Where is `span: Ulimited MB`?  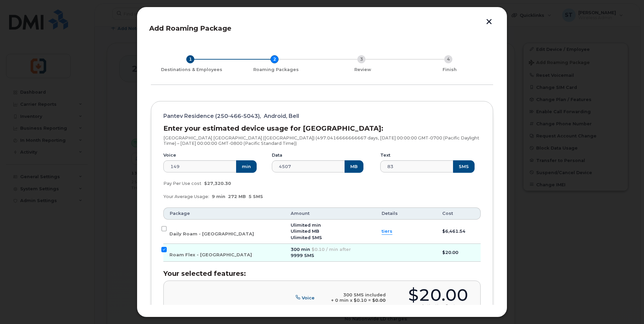
span: Ulimited MB is located at coordinates (305, 231).